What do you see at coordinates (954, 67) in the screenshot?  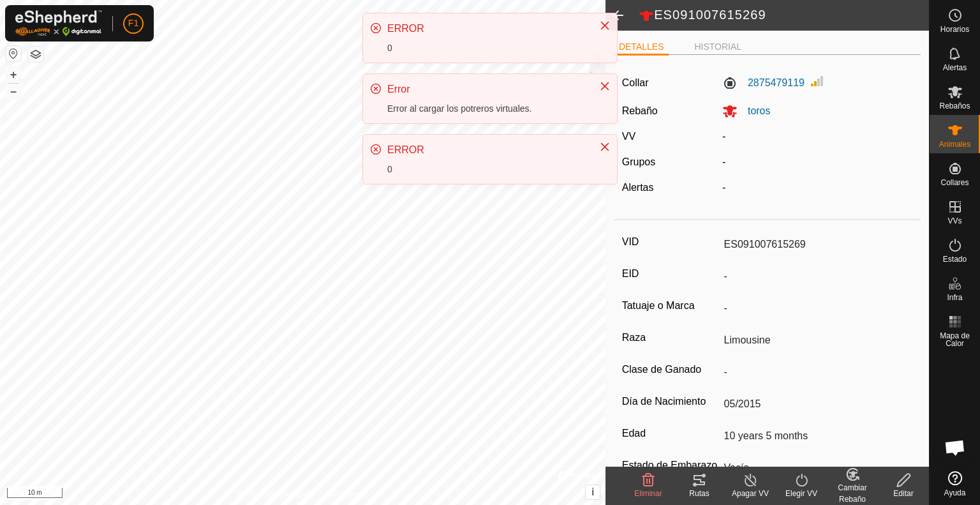 I see `span: Alertas` at bounding box center [954, 67].